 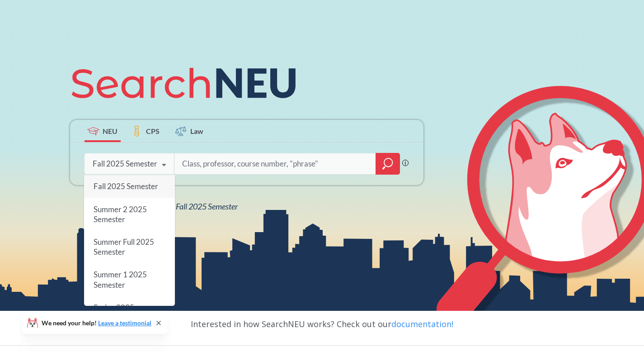 What do you see at coordinates (422, 324) in the screenshot?
I see `a: documentation!` at bounding box center [422, 324].